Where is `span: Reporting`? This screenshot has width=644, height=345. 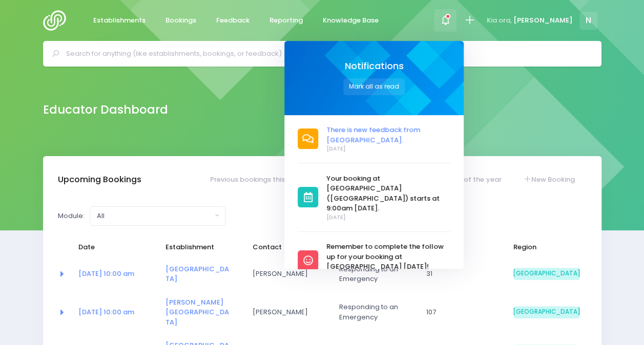 span: Reporting is located at coordinates (286, 21).